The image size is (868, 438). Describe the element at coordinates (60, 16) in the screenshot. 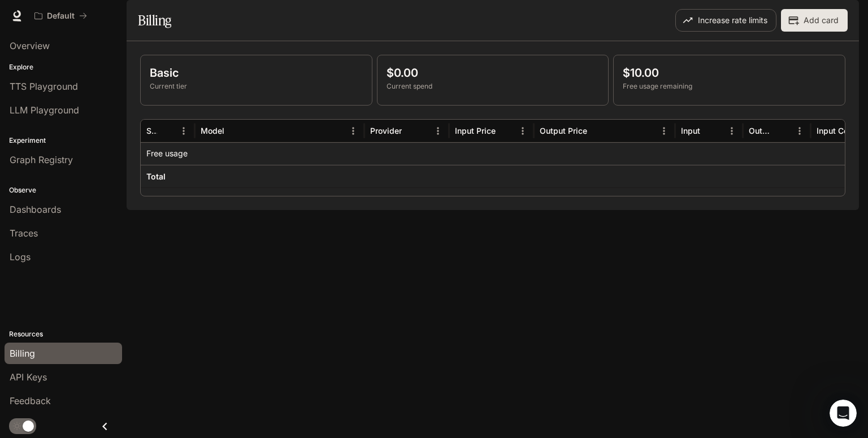

I see `p: Default` at that location.